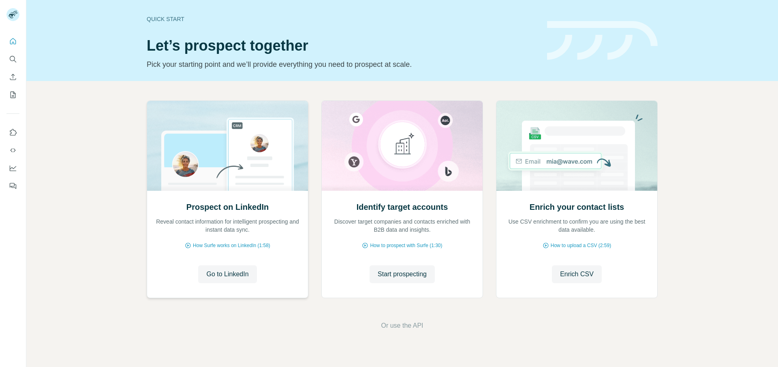 This screenshot has width=778, height=367. What do you see at coordinates (227, 146) in the screenshot?
I see `img: Prospect on LinkedIn` at bounding box center [227, 146].